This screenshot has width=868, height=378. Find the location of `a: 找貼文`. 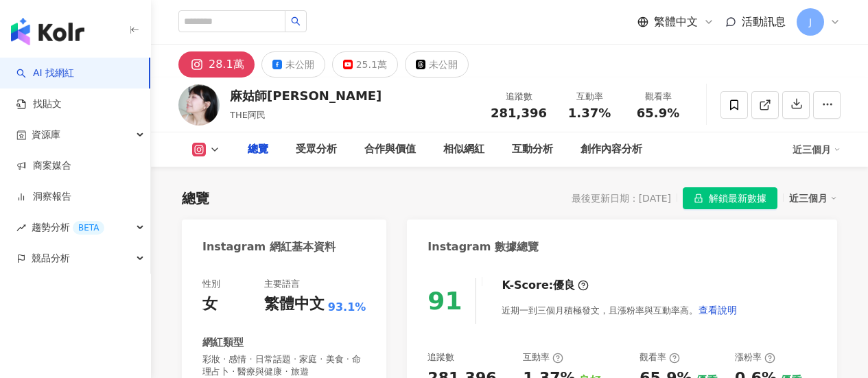

a: 找貼文 is located at coordinates (39, 104).